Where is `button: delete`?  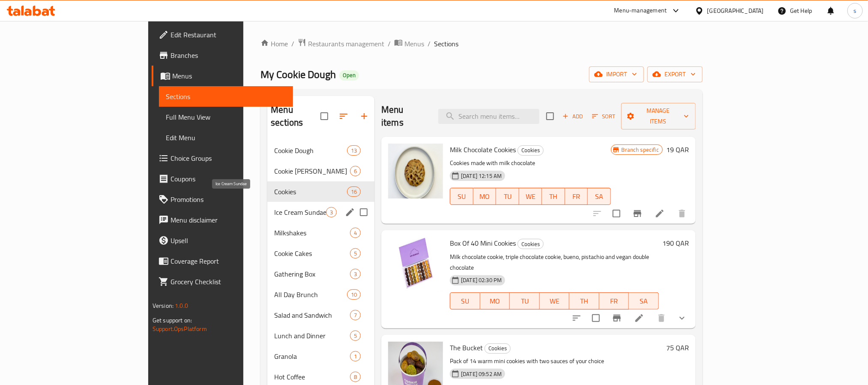 button: delete is located at coordinates (662, 318).